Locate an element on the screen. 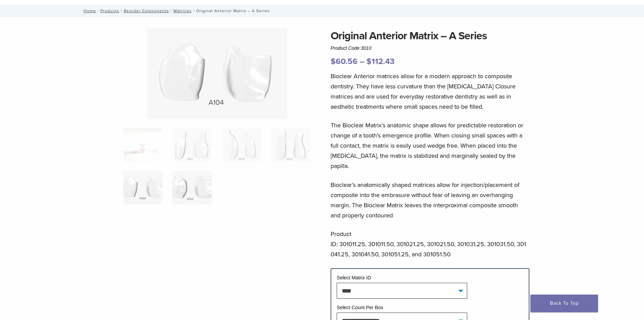  p: Product ID: 301011.25, 301011.50, 301021.25, 301021.50, 301031.25, 301031.50, 301041.25, 301041.5... is located at coordinates (430, 244).